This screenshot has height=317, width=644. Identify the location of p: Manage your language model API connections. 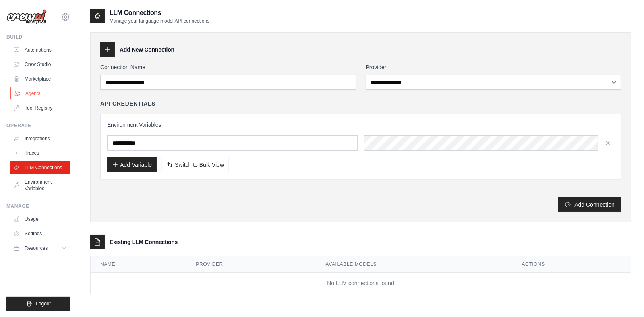
(160, 21).